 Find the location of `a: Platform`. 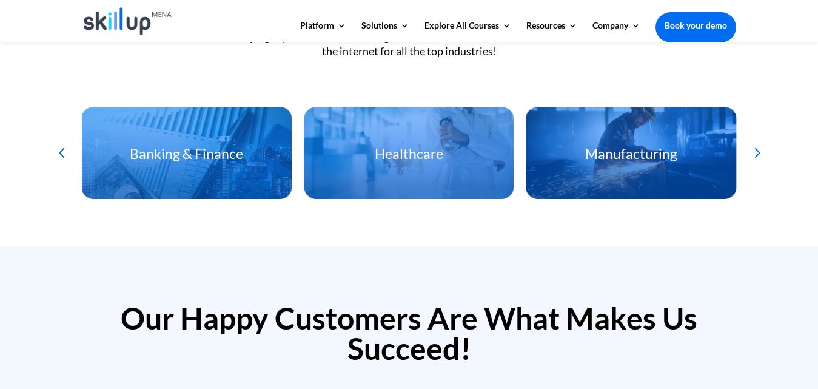

a: Platform is located at coordinates (323, 32).